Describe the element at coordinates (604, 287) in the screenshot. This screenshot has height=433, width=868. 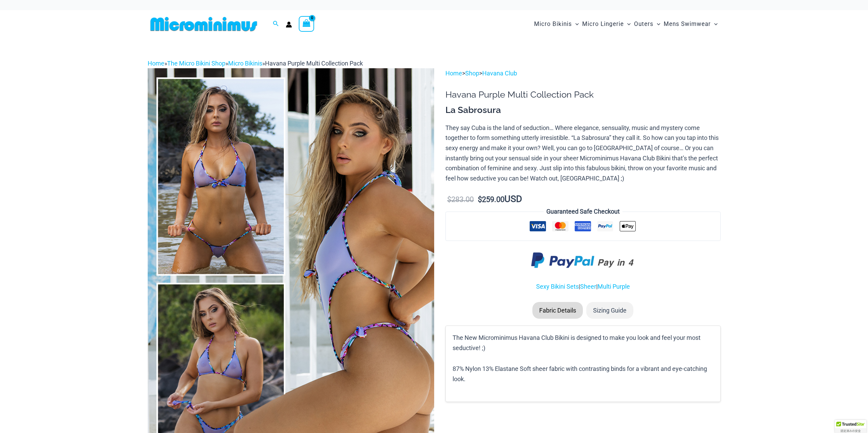
I see `a: Multi` at that location.